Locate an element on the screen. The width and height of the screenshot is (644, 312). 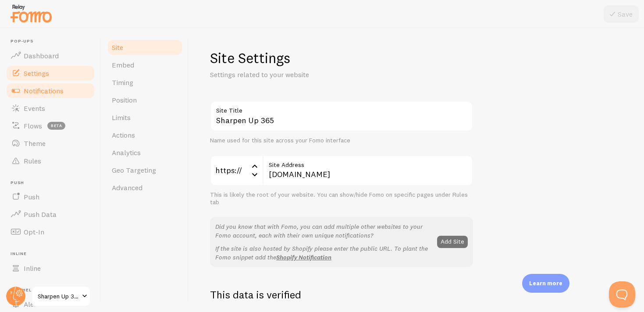
span: Position is located at coordinates (124, 100).